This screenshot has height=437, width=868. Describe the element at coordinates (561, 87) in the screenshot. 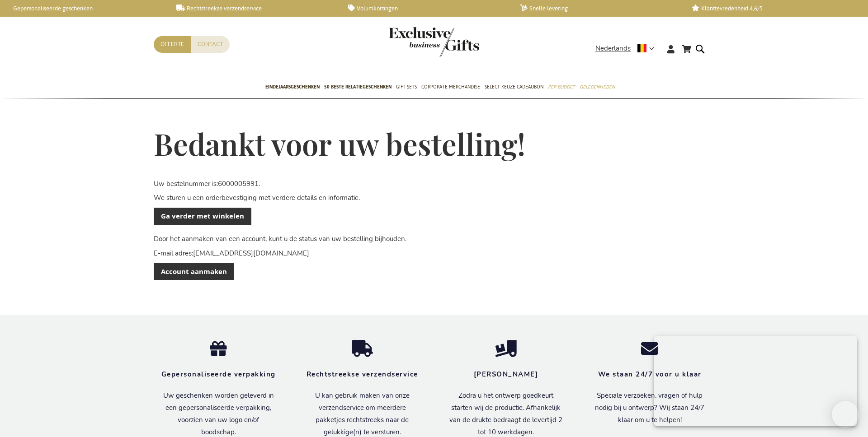

I see `span: Per Budget` at that location.